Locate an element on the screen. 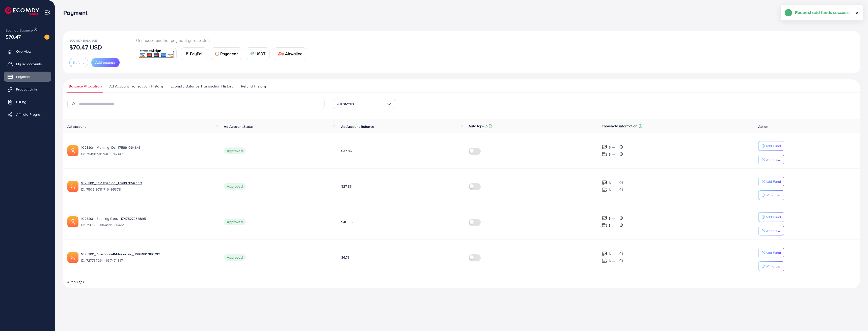 The width and height of the screenshot is (868, 331). a: cardUSDT is located at coordinates (258, 54).